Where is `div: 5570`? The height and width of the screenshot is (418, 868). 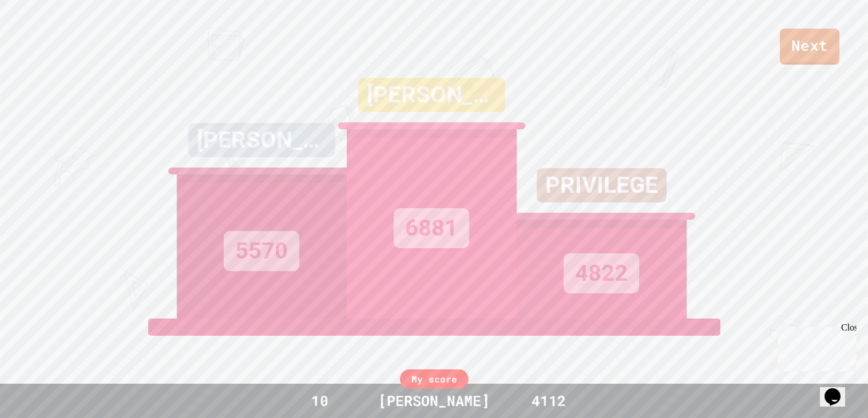
div: 5570 is located at coordinates (262, 252).